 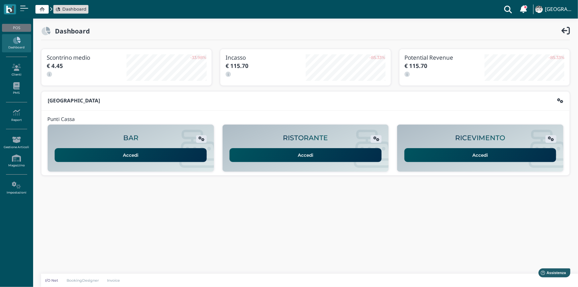 I want to click on a: Report, so click(x=16, y=115).